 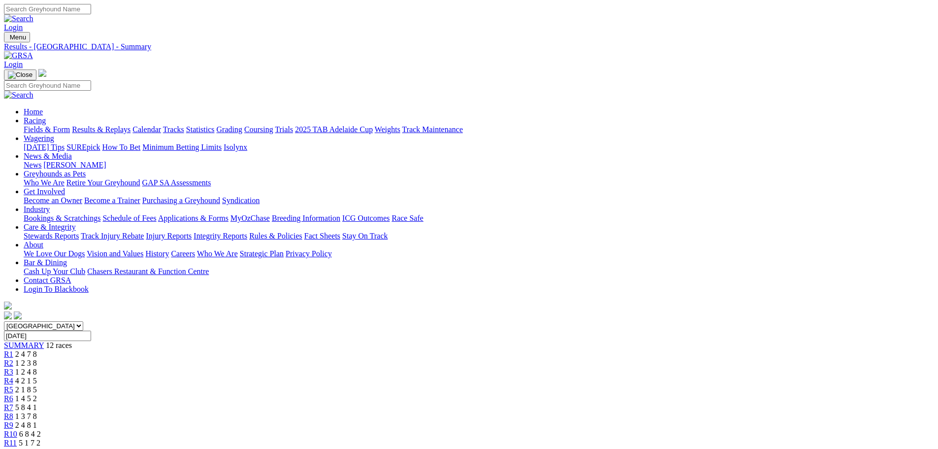 I want to click on span: 1 2 3 8, so click(x=26, y=362).